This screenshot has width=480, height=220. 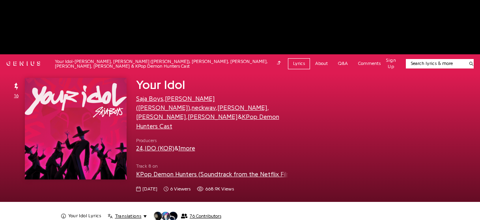 I want to click on h2: Your Idol Lyrics, so click(x=85, y=216).